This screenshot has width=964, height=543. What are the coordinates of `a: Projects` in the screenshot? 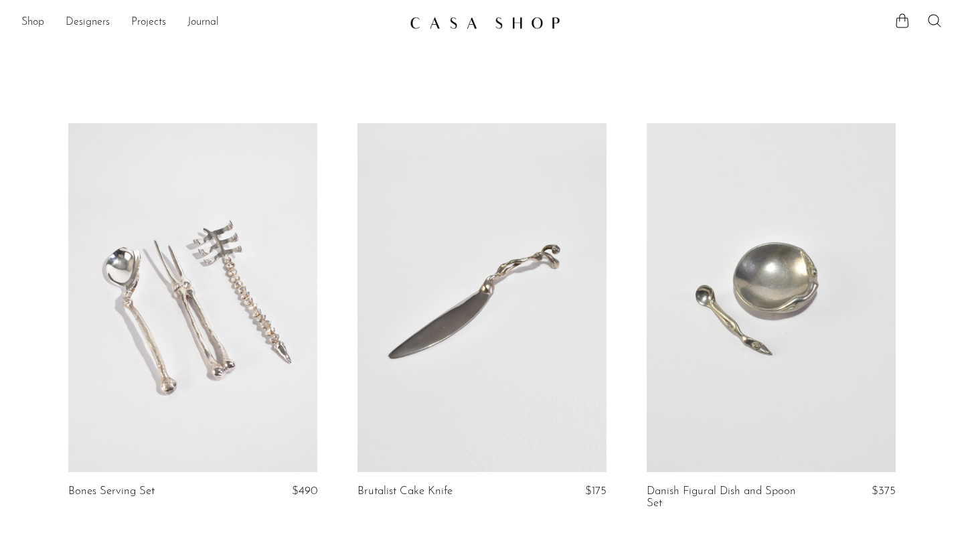 It's located at (149, 23).